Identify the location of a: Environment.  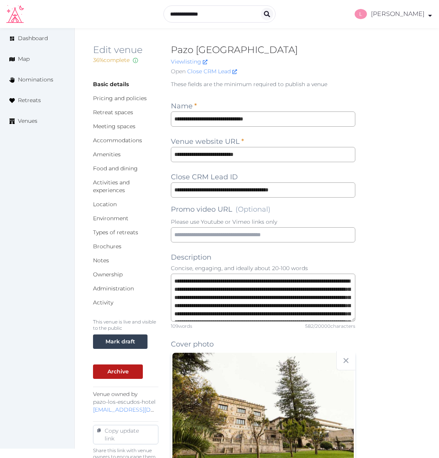
(111, 218).